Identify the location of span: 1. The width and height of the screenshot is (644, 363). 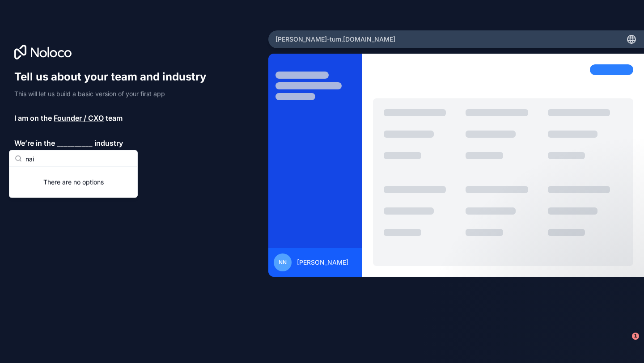
(636, 336).